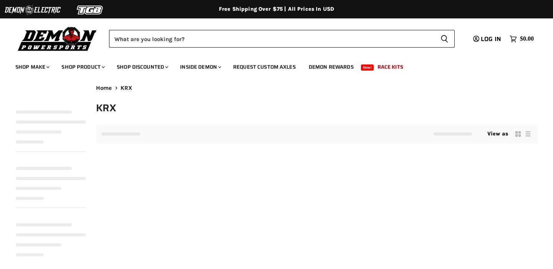  I want to click on input: Search, so click(271, 39).